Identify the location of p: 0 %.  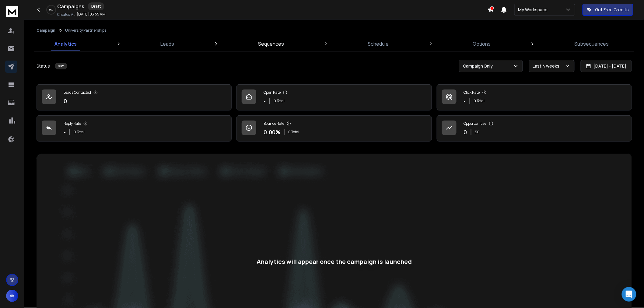
(51, 10).